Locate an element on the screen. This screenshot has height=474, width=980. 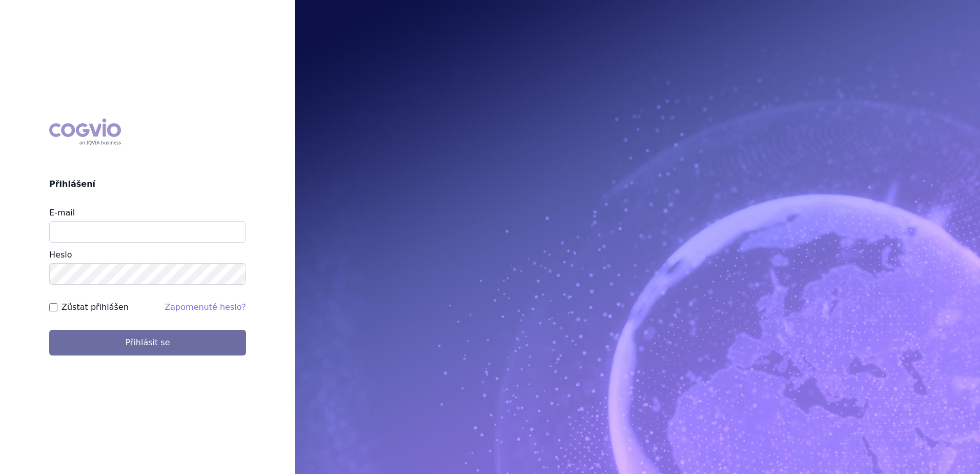
div: COGVIO is located at coordinates (85, 131).